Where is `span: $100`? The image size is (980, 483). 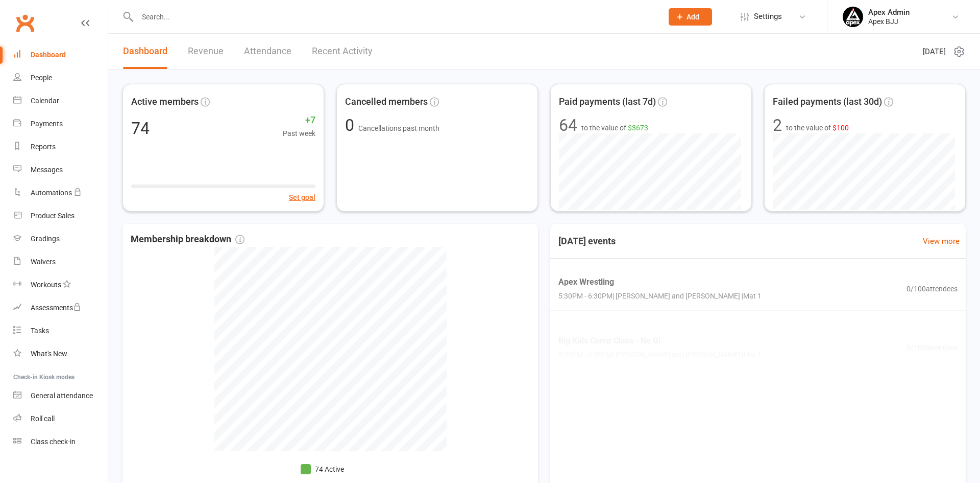 span: $100 is located at coordinates (841, 128).